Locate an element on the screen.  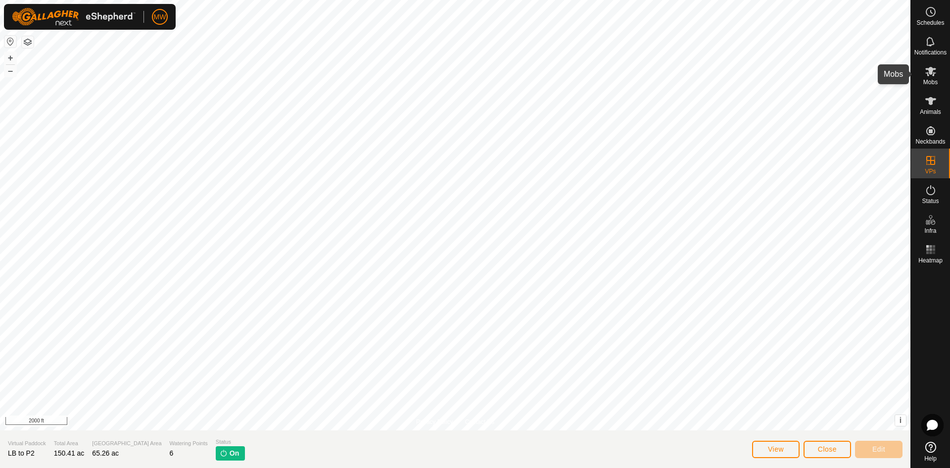
img: turn-on is located at coordinates (224, 453).